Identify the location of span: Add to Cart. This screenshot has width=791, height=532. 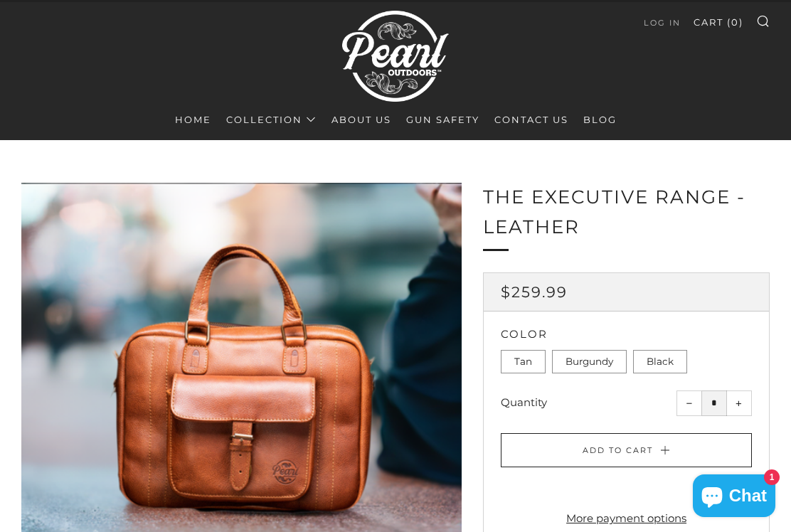
(618, 450).